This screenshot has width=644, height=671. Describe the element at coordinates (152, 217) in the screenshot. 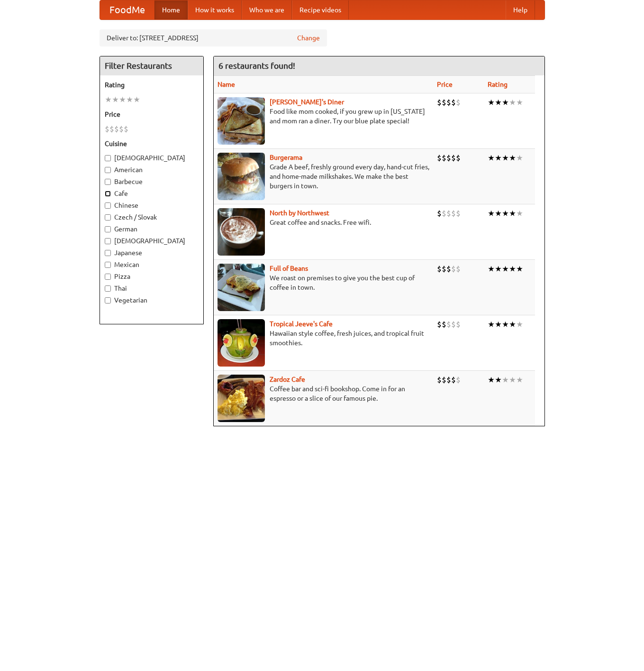

I see `label: Czech / Slovak` at that location.